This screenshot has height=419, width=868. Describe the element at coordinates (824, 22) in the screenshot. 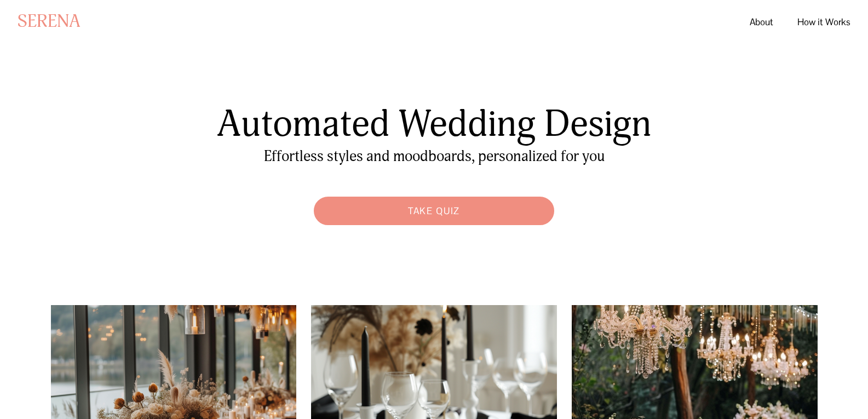

I see `a: How it Works` at that location.